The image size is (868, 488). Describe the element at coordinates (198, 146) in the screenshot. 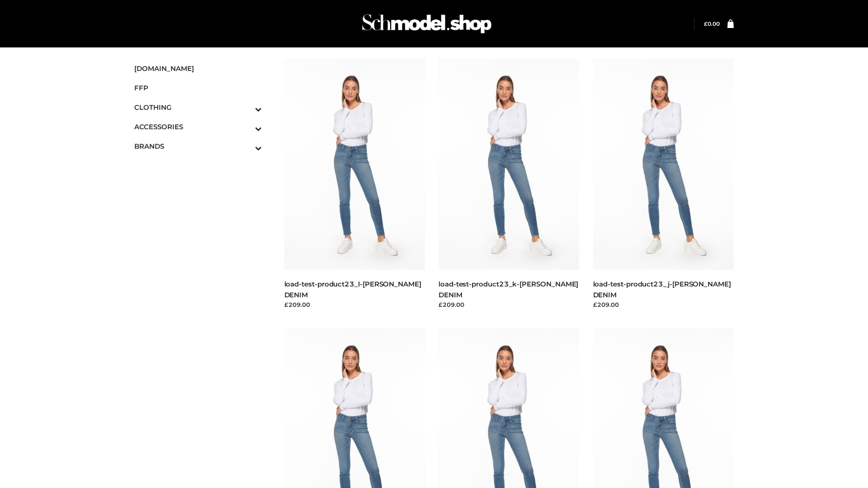

I see `span: BRANDS` at that location.